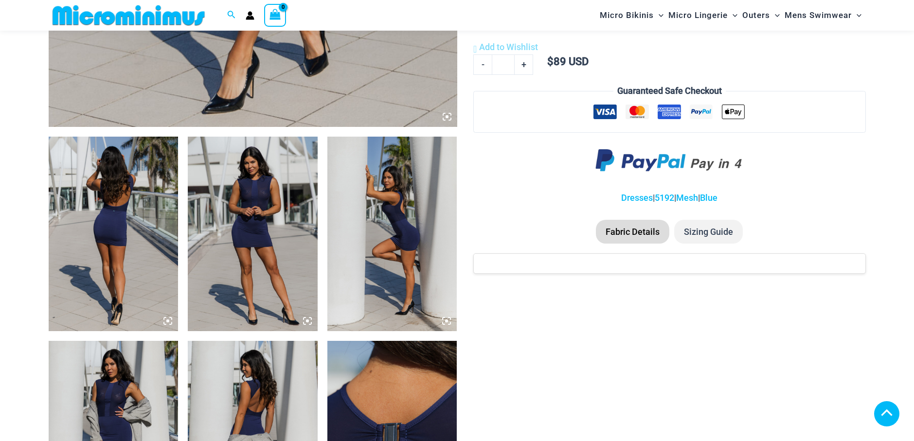 Image resolution: width=914 pixels, height=441 pixels. Describe the element at coordinates (730, 15) in the screenshot. I see `nav: Site Navigation` at that location.